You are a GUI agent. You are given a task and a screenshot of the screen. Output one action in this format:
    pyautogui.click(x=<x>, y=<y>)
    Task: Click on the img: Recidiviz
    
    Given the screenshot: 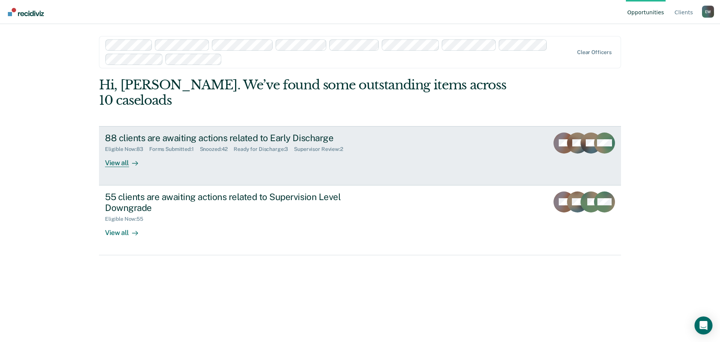 What is the action you would take?
    pyautogui.click(x=26, y=12)
    